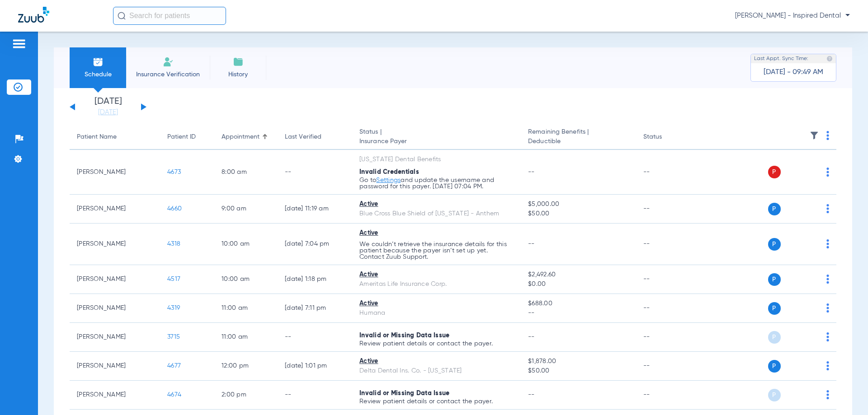  I want to click on span: 3715, so click(174, 337).